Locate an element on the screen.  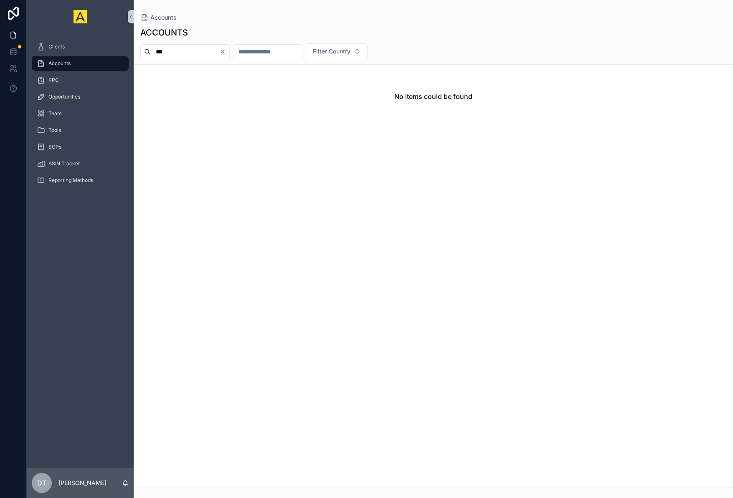
span: Reporting Methods is located at coordinates (71, 180).